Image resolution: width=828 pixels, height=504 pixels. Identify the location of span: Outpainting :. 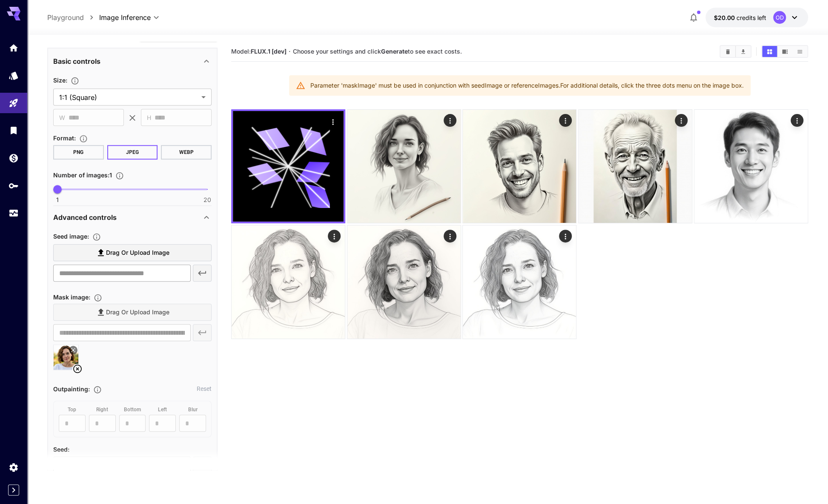
(71, 389).